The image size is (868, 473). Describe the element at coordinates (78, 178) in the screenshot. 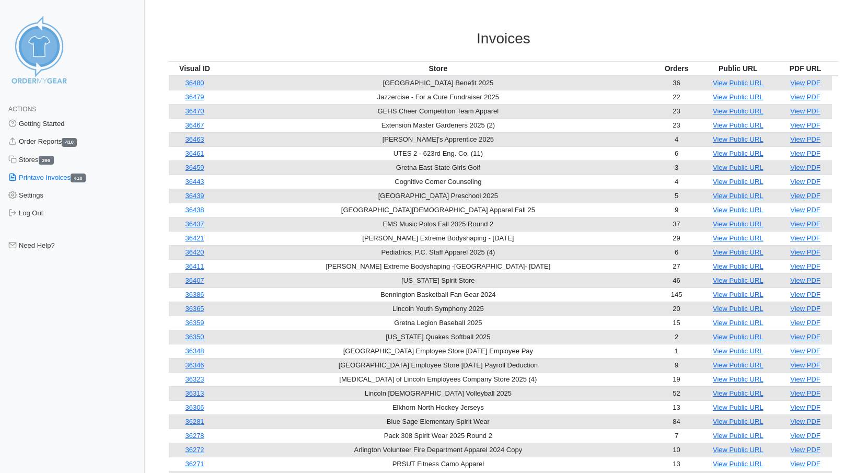

I see `span: 410` at that location.